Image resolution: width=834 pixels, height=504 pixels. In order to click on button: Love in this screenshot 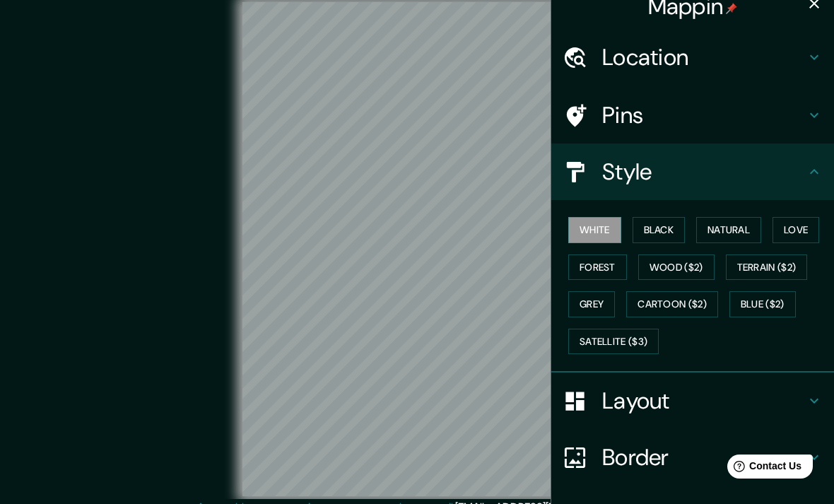, I will do `click(796, 230)`.